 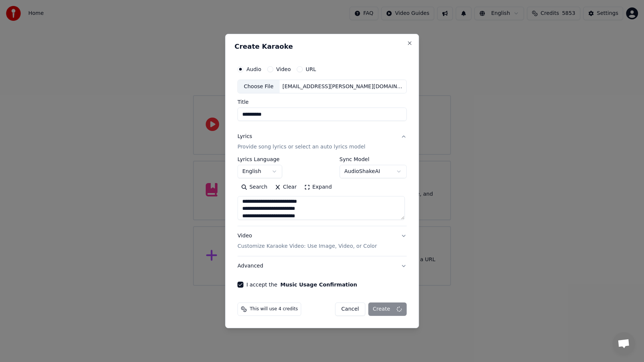 What do you see at coordinates (286, 188) in the screenshot?
I see `button: Clear` at bounding box center [286, 188].